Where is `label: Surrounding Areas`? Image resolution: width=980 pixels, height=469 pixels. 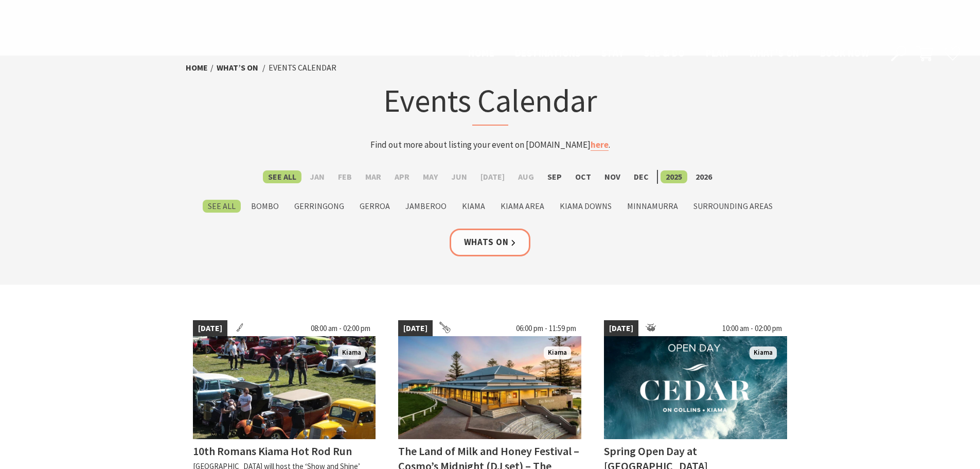
label: Surrounding Areas is located at coordinates (733, 206).